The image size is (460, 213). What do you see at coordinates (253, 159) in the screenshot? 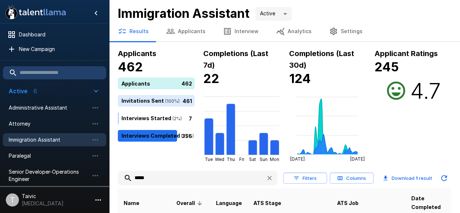
I see `tspan: Sat` at bounding box center [253, 159].